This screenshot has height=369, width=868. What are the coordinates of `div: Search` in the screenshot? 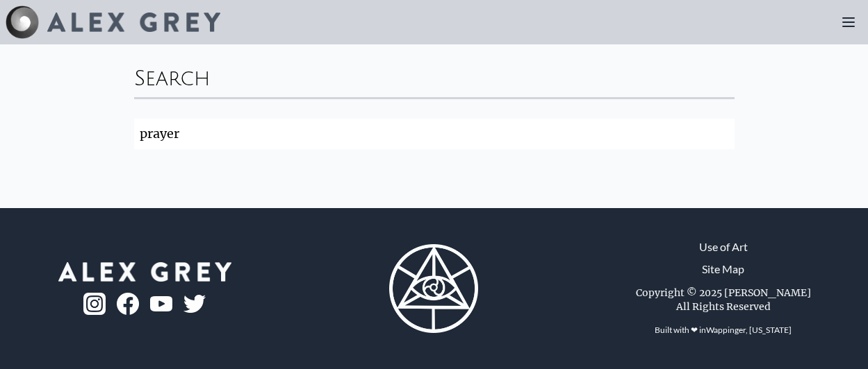 It's located at (434, 76).